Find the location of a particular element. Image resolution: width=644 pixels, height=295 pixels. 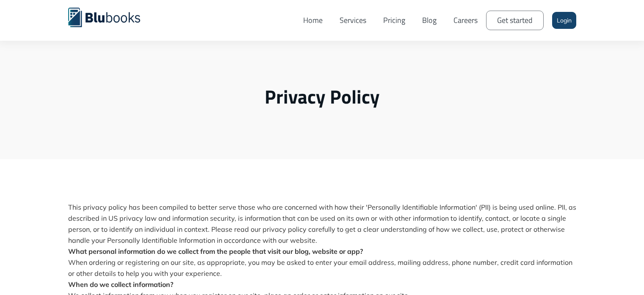

a: Blog is located at coordinates (429, 21).